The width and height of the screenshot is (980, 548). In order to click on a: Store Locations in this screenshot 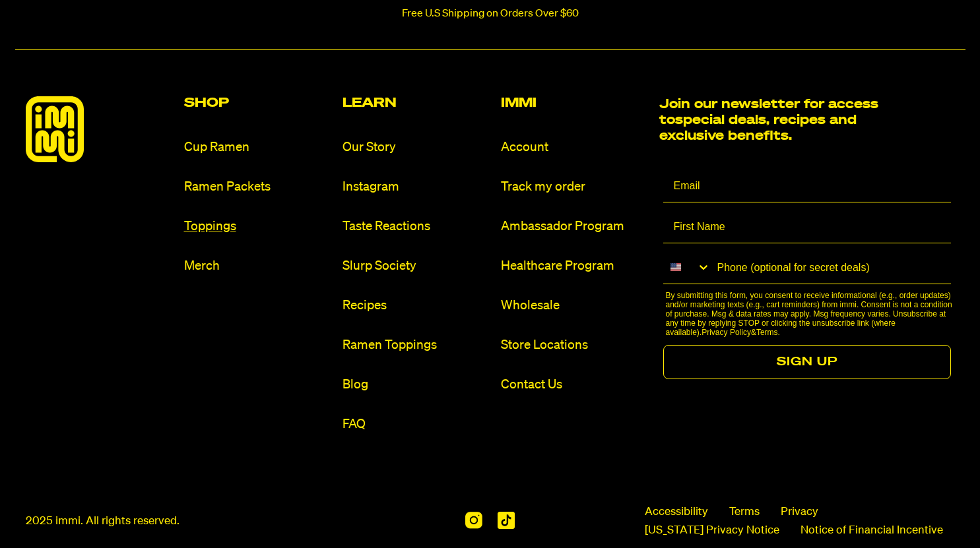, I will do `click(574, 345)`.